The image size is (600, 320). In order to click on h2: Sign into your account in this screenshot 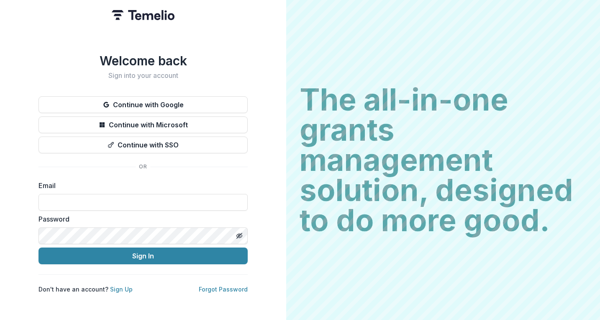, I will do `click(143, 75)`.